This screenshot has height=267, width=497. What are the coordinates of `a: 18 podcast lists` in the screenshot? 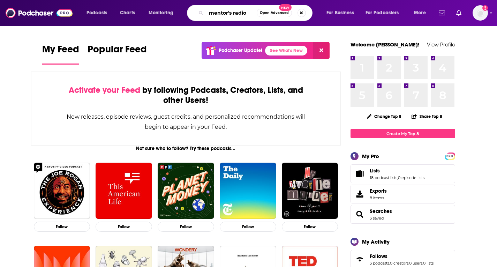 It's located at (383, 178).